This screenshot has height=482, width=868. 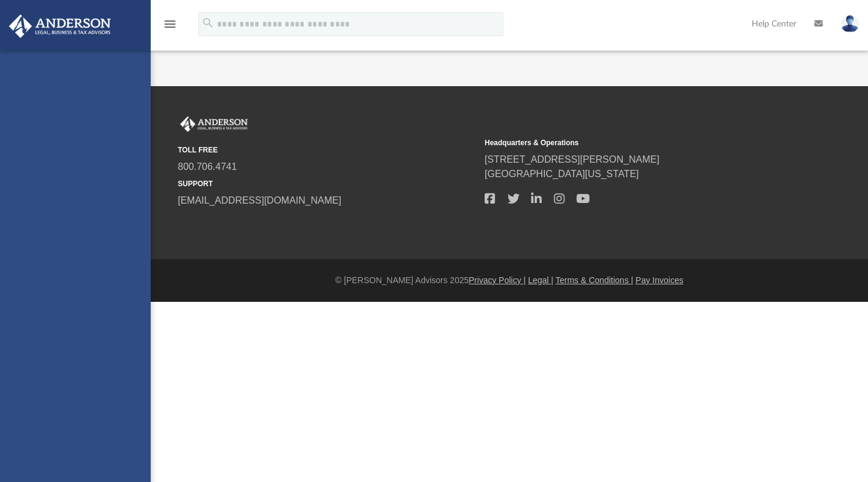 I want to click on a: Pay Invoices, so click(x=659, y=280).